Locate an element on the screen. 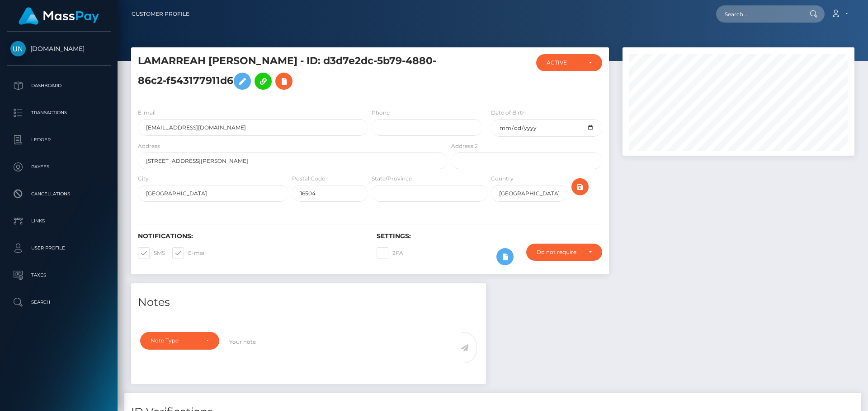 The height and width of the screenshot is (411, 868). h6: Notifications: is located at coordinates (250, 237).